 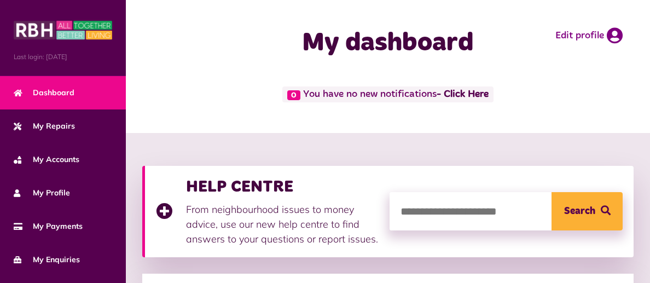 What do you see at coordinates (294, 95) in the screenshot?
I see `span: 0` at bounding box center [294, 95].